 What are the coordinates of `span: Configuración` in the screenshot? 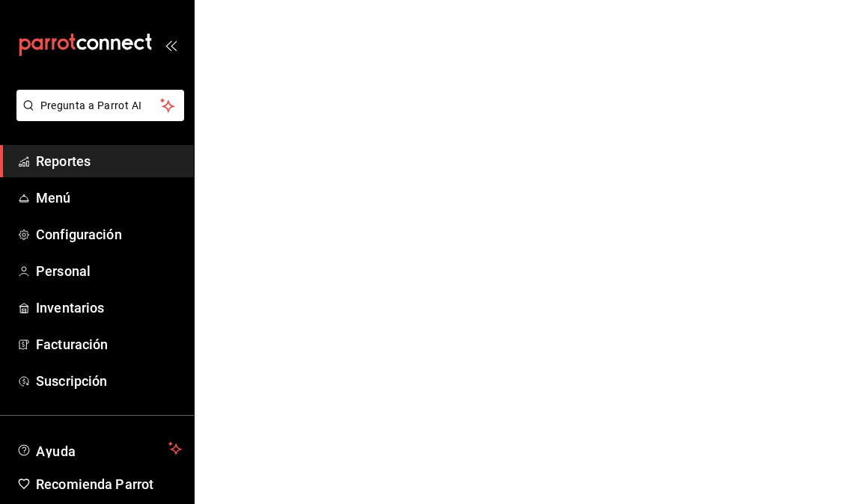 It's located at (109, 234).